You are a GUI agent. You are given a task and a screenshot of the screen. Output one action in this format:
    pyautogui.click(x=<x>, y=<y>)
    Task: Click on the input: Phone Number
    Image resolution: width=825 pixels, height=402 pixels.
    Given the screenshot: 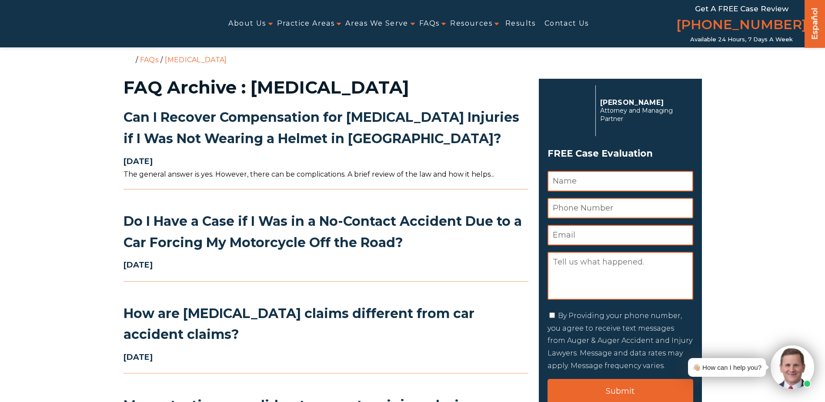 What is the action you would take?
    pyautogui.click(x=620, y=208)
    